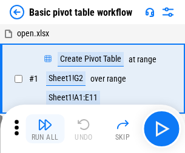 This screenshot has width=185, height=153. I want to click on div: Create Pivot Table, so click(90, 59).